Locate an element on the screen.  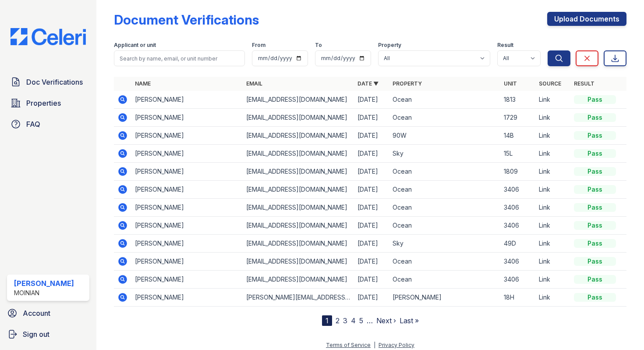
a: Sign out is located at coordinates (48, 334).